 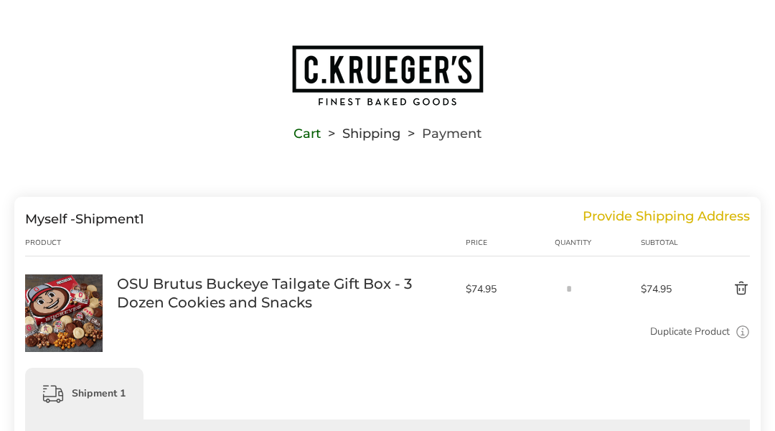 What do you see at coordinates (50, 219) in the screenshot?
I see `span: Myself -` at bounding box center [50, 219].